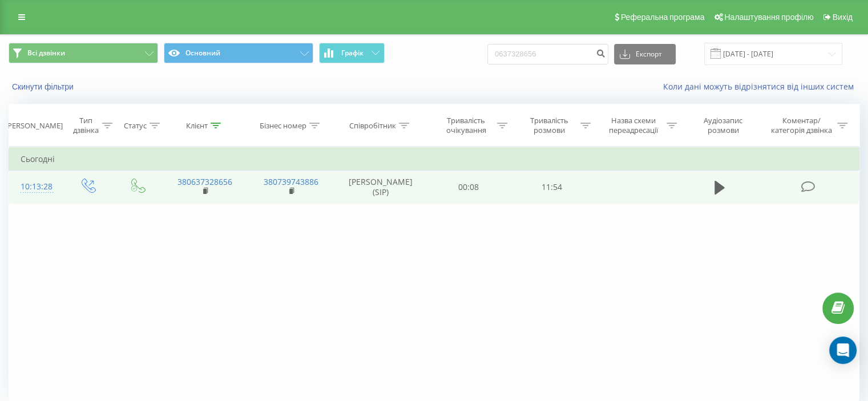 The image size is (868, 401). I want to click on td: 11:54, so click(551, 187).